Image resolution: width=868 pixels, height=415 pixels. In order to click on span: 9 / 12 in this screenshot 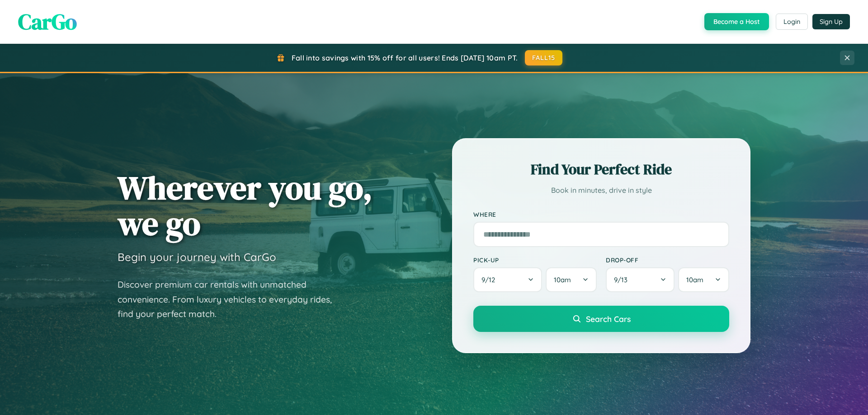, I will do `click(491, 280)`.